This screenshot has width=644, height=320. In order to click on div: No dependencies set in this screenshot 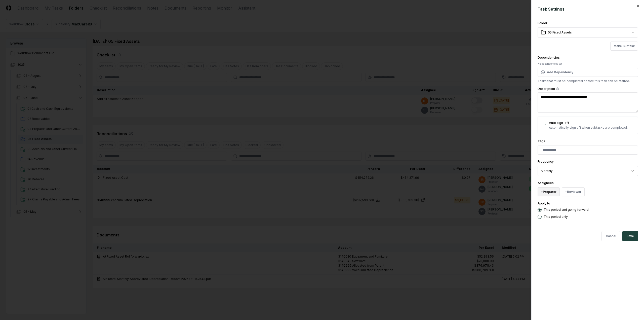, I will do `click(587, 64)`.